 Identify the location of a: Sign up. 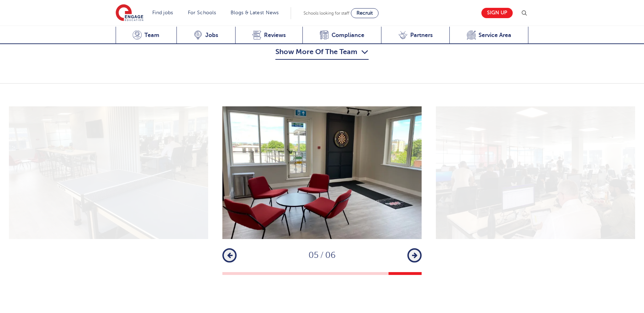
(497, 13).